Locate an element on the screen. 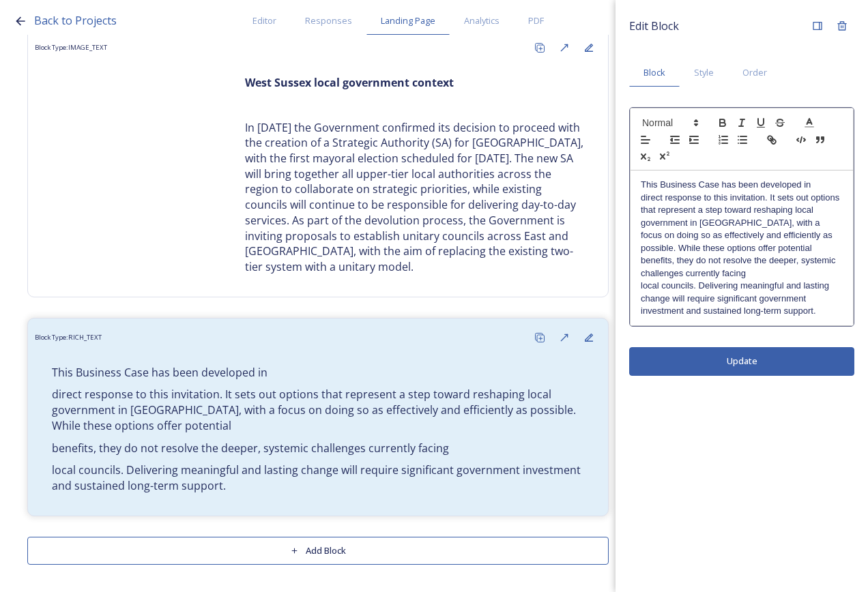  span: Responses is located at coordinates (329, 20).